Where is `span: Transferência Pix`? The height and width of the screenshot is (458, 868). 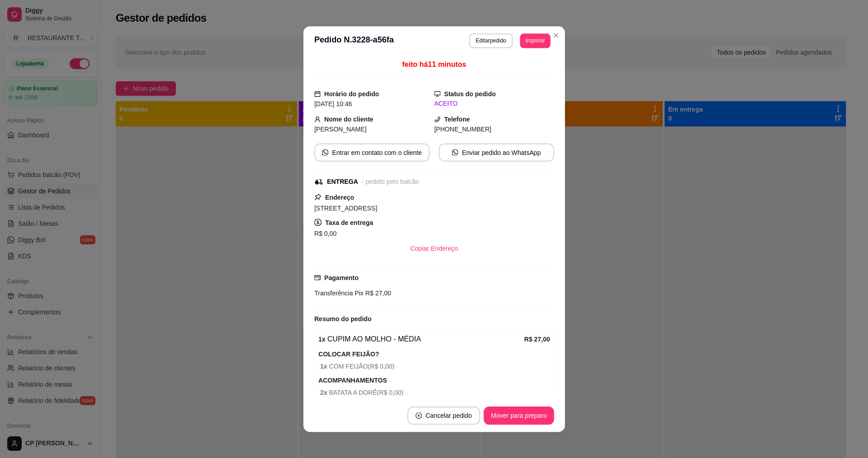 span: Transferência Pix is located at coordinates (338, 293).